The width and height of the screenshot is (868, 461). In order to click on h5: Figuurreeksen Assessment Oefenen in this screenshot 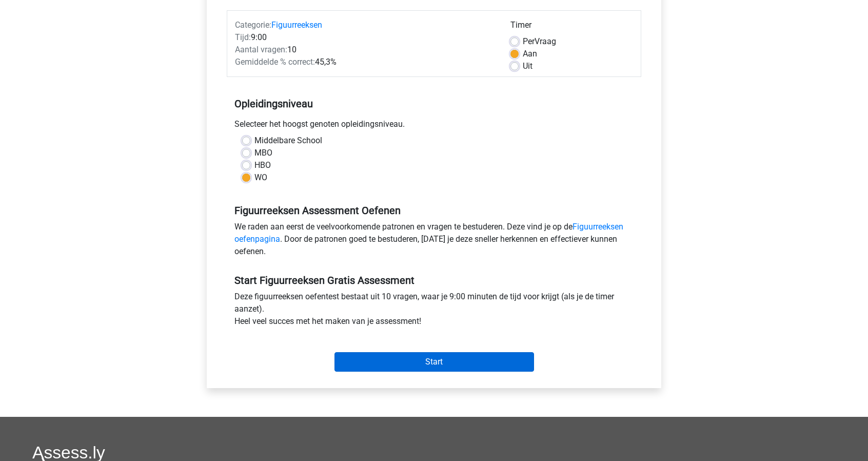, I will do `click(434, 210)`.